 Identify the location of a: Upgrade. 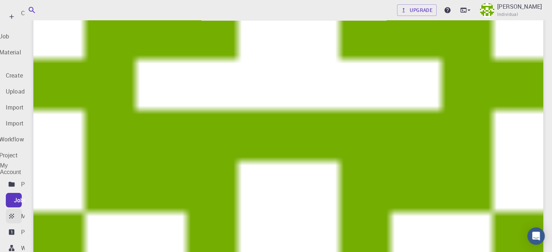
(416, 10).